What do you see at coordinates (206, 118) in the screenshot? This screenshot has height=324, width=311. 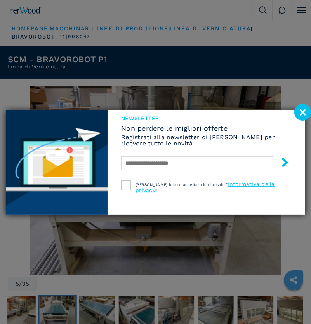 I see `span: NEWSLETTER` at bounding box center [206, 118].